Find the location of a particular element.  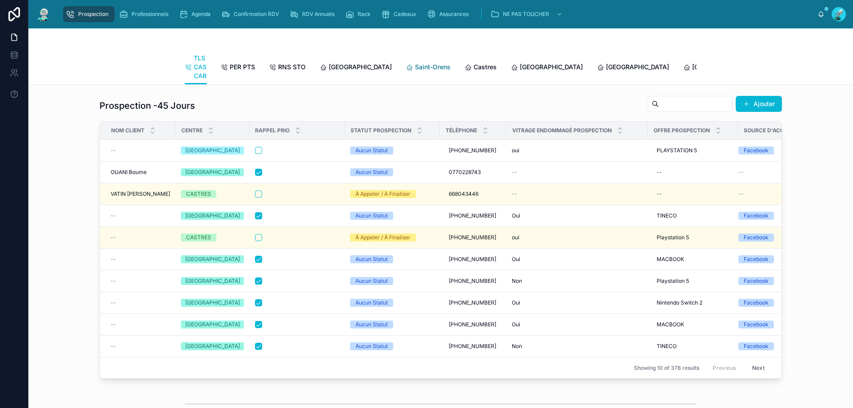

a: Prospection is located at coordinates (89, 14).